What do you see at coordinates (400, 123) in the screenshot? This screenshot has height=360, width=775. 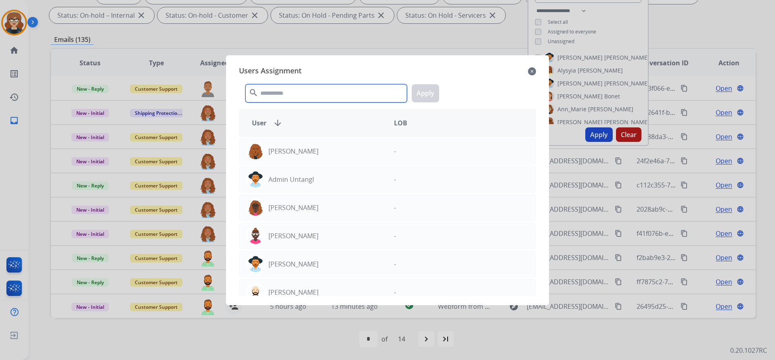 I see `span: LOB` at bounding box center [400, 123].